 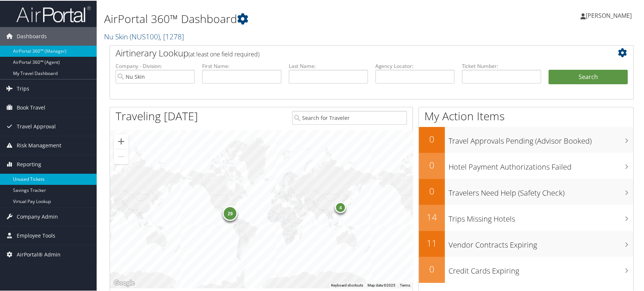 I want to click on a: Open this area in Google Maps (opens a new window), so click(x=124, y=282).